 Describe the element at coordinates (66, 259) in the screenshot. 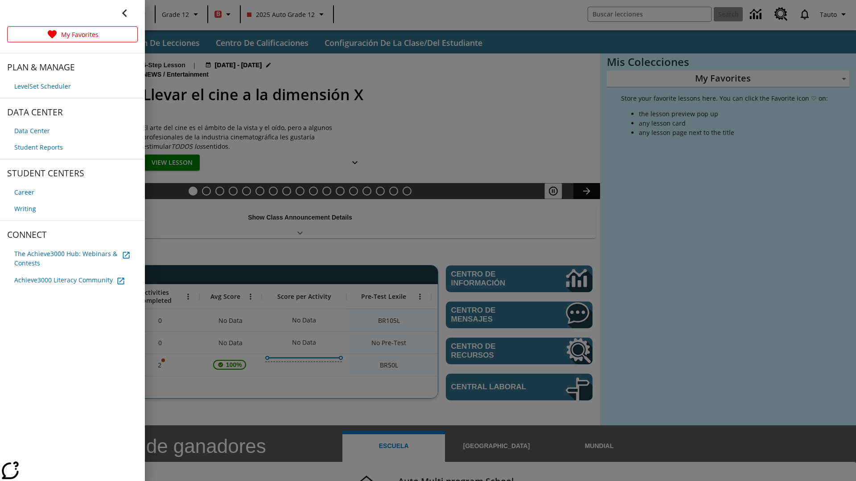

I see `span: The Achieve3000 Hub: Webinars & Contests` at that location.